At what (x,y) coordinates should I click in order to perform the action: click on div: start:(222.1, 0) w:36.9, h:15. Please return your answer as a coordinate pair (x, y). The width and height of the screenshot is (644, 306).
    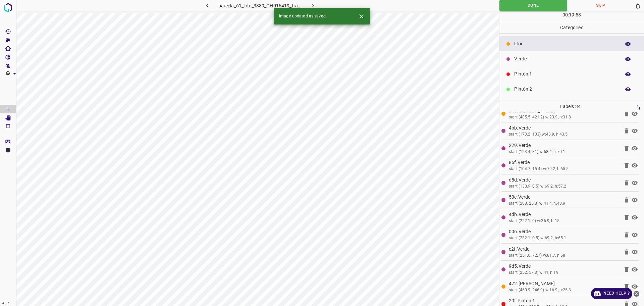
    Looking at the image, I should click on (564, 221).